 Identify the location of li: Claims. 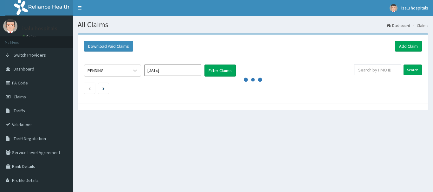
(419, 25).